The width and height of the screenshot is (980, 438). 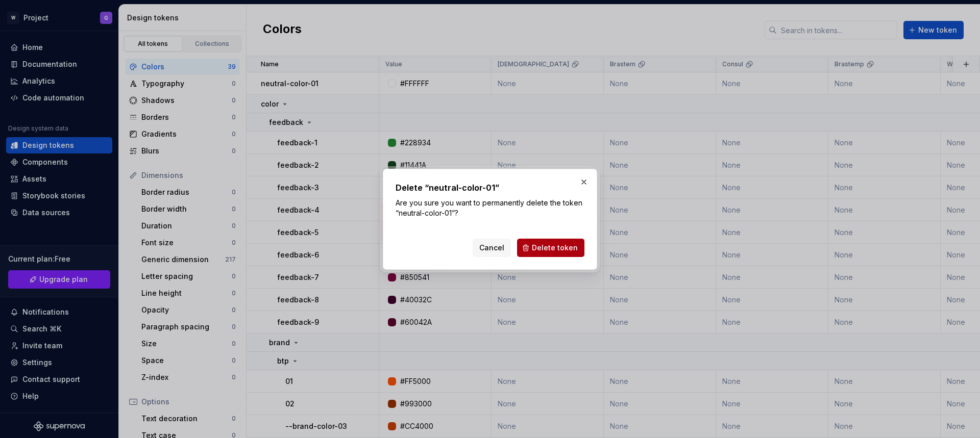 I want to click on span: Delete token, so click(x=554, y=248).